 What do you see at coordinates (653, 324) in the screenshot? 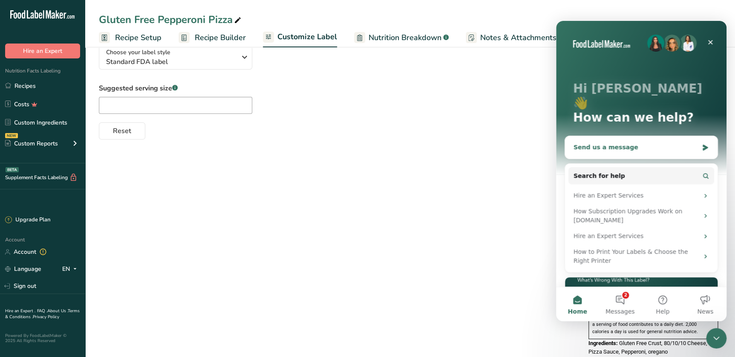
I see `section: * The % Daily Value (DV) tells you how much a nutrient in a serving of food contributes to a dail...` at bounding box center [653, 324].